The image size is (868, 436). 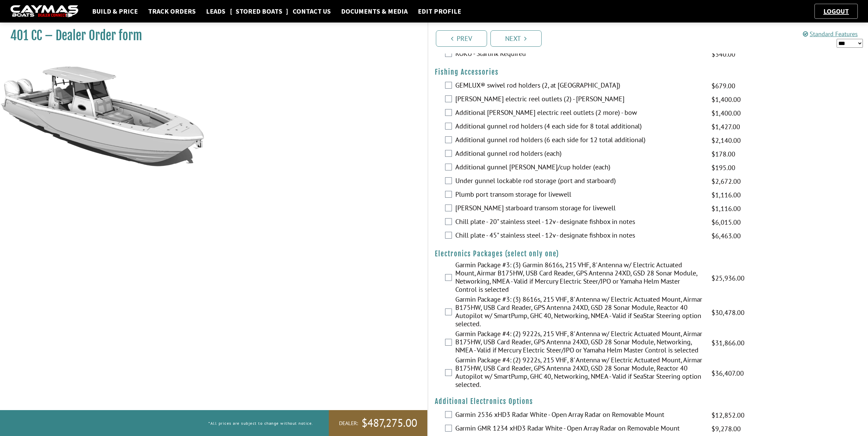 I want to click on a: Standard Features, so click(x=831, y=34).